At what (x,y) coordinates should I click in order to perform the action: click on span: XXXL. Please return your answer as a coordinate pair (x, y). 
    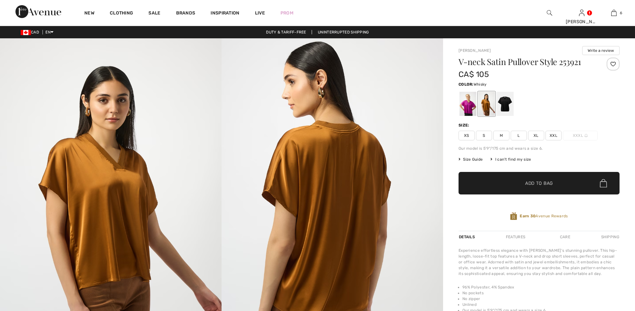
    Looking at the image, I should click on (581, 136).